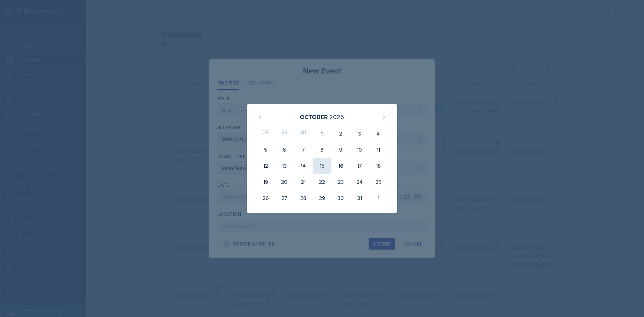 The image size is (644, 317). I want to click on div: 15, so click(322, 165).